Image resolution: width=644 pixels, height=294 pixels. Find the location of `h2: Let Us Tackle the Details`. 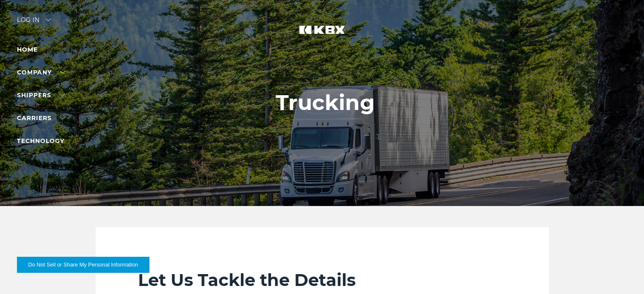

h2: Let Us Tackle the Details is located at coordinates (322, 280).